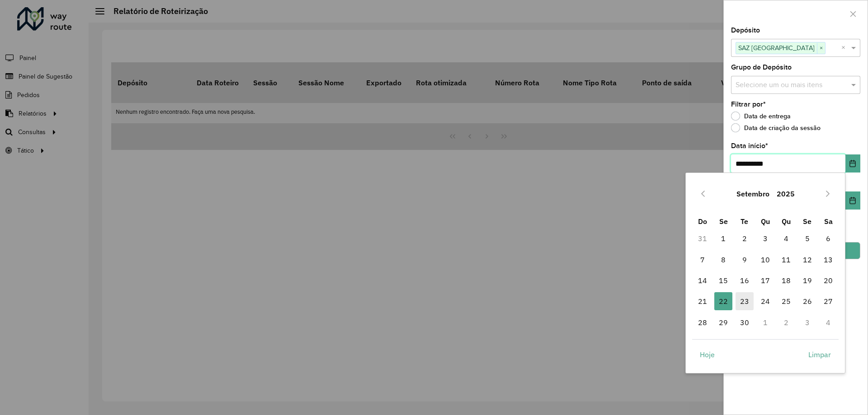 The height and width of the screenshot is (415, 868). What do you see at coordinates (744, 301) in the screenshot?
I see `td: 23` at bounding box center [744, 301].